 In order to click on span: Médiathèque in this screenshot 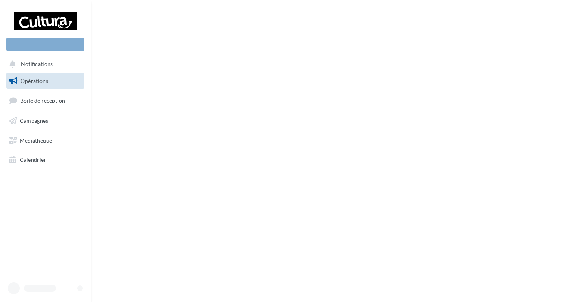, I will do `click(36, 140)`.